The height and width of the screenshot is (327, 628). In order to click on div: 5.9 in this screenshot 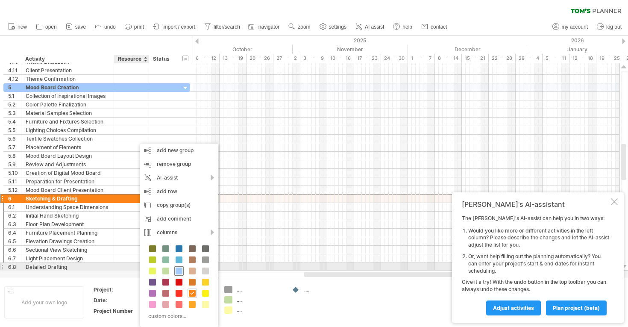, I will do `click(15, 164)`.